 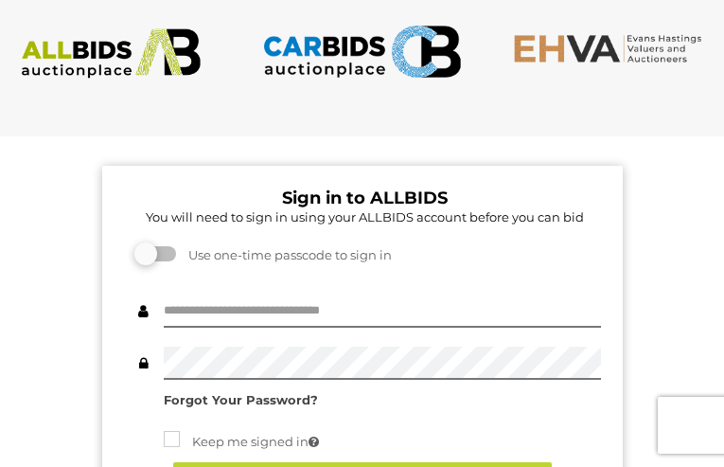 I want to click on label: Keep me signed in, so click(x=241, y=441).